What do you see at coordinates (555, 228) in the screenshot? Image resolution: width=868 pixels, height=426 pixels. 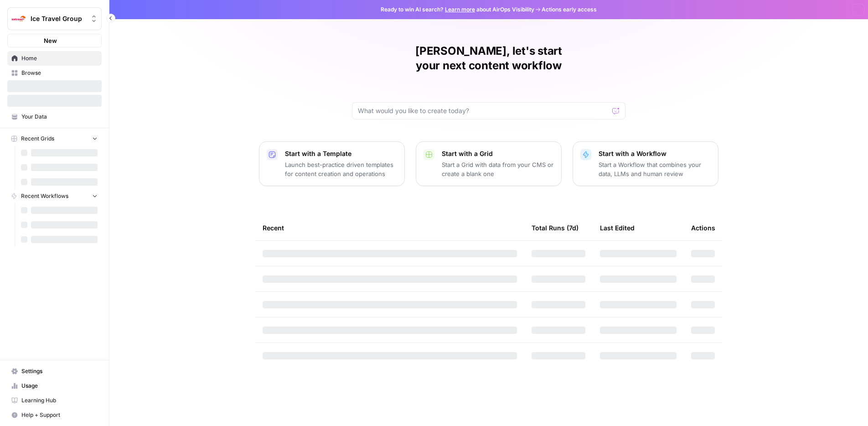 I see `div: Total Runs (7d)` at bounding box center [555, 228].